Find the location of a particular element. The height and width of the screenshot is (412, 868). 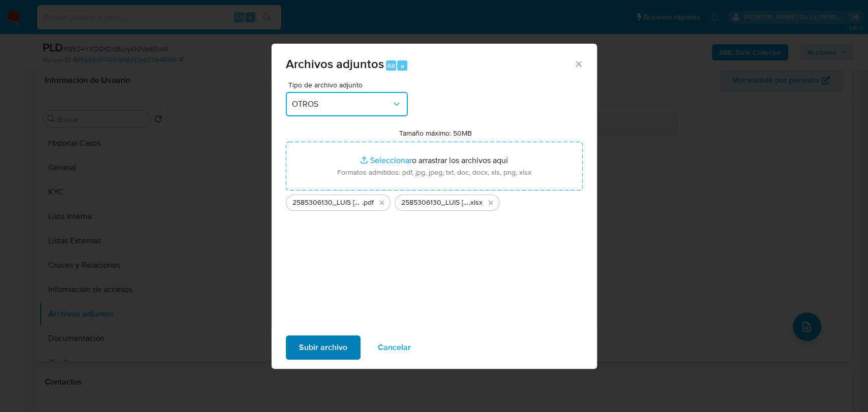

span: a is located at coordinates (402, 66).